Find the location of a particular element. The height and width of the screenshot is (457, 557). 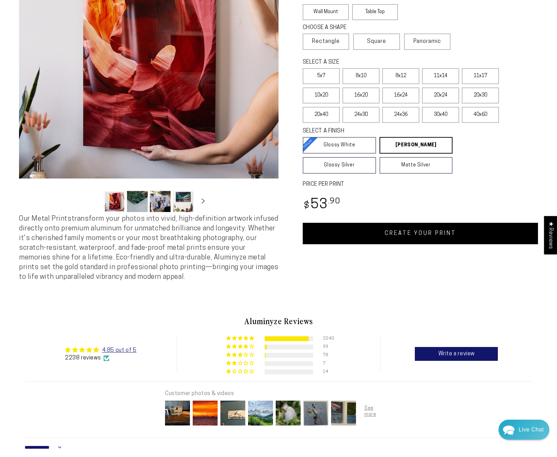

div: Chat widget toggle is located at coordinates (523, 429).